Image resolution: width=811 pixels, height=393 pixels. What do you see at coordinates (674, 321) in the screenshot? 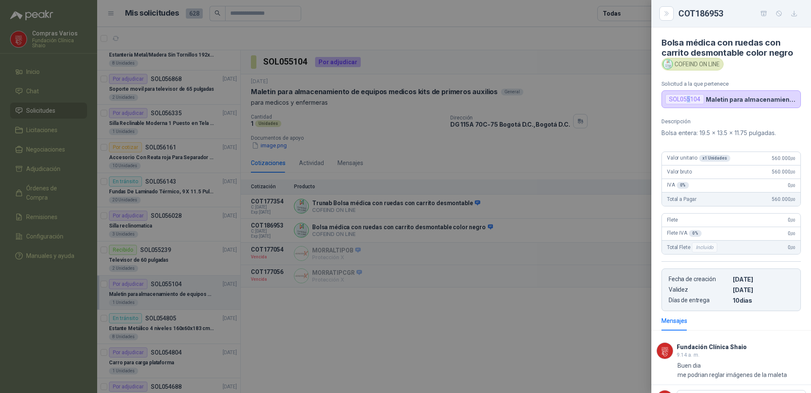
I see `div: Mensajes` at bounding box center [674, 321].